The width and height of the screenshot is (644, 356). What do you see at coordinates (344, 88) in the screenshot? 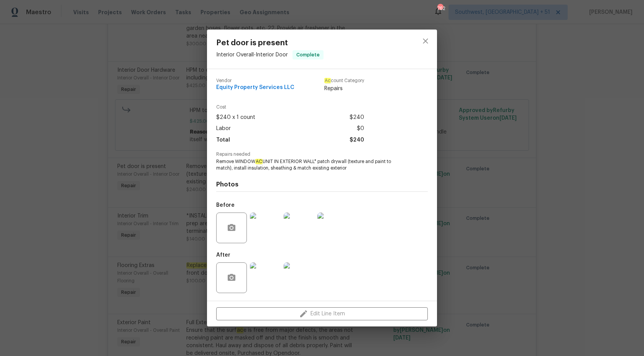
I see `span: Repairs` at bounding box center [344, 88].